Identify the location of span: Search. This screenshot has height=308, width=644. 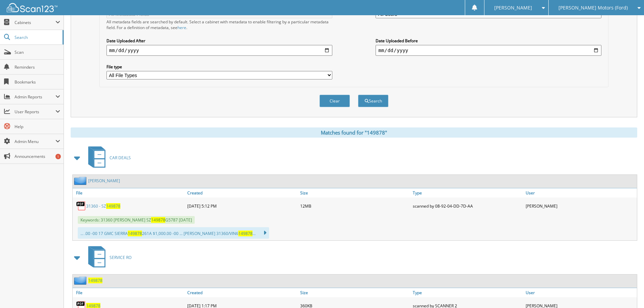
(37, 37).